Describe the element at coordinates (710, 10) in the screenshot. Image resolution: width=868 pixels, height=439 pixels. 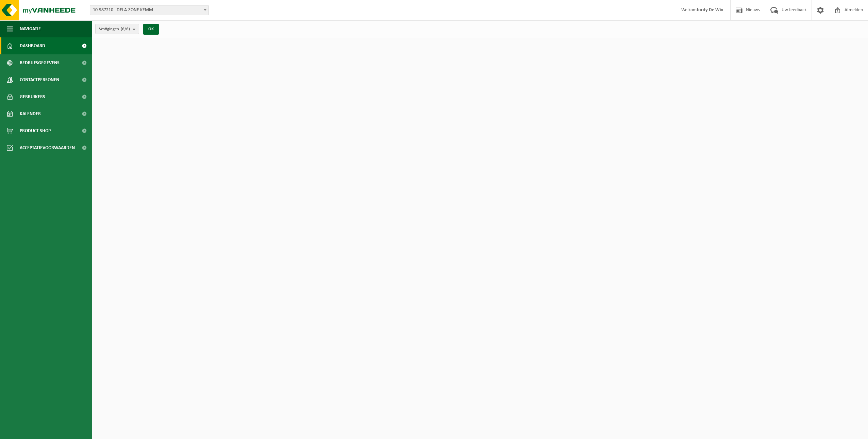
I see `strong: Jordy De Win` at that location.